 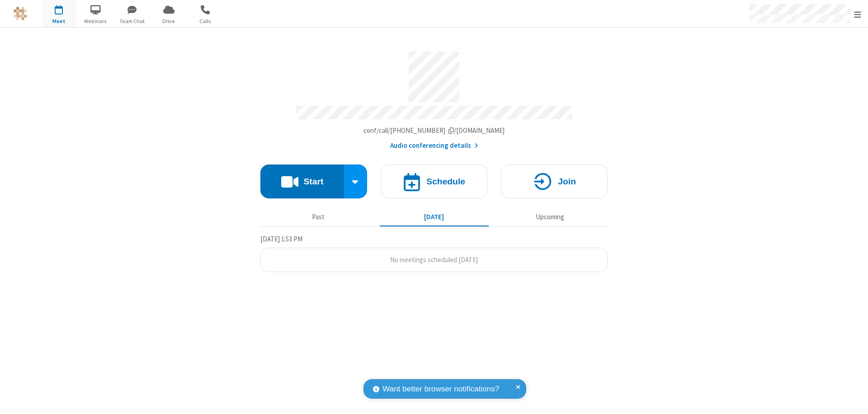 I want to click on section: Account details, so click(x=434, y=98).